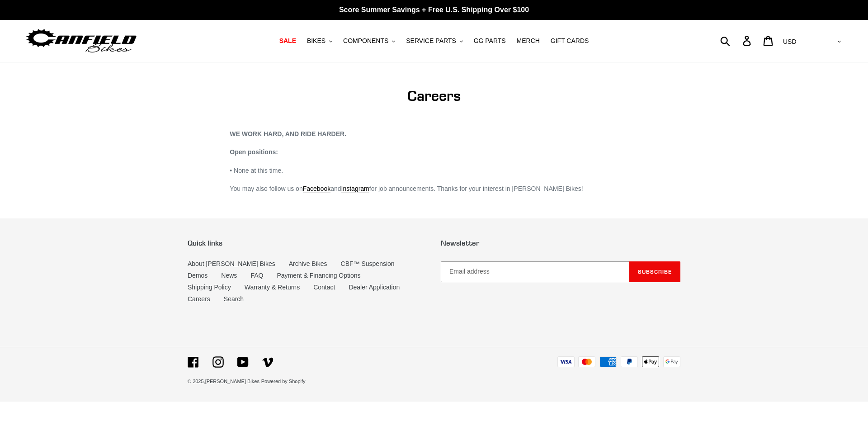 Image resolution: width=868 pixels, height=431 pixels. Describe the element at coordinates (324, 287) in the screenshot. I see `a: Contact` at that location.